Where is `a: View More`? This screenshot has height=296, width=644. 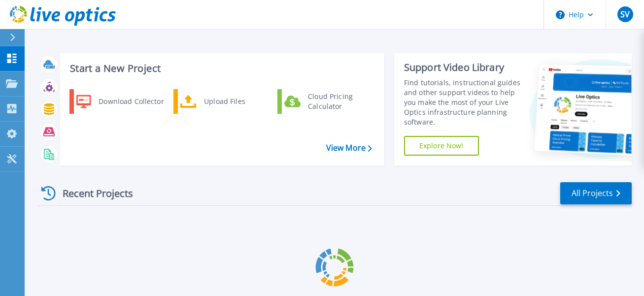 a: View More is located at coordinates (349, 148).